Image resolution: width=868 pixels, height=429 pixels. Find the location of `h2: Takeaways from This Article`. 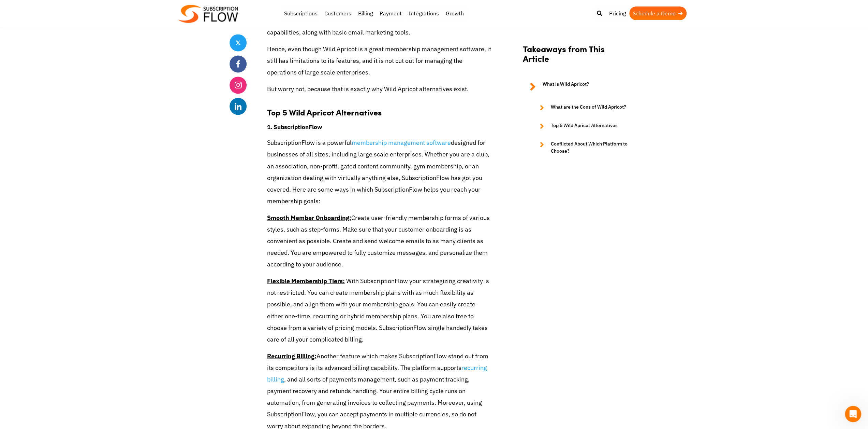

h2: Takeaways from This Article is located at coordinates (577, 57).